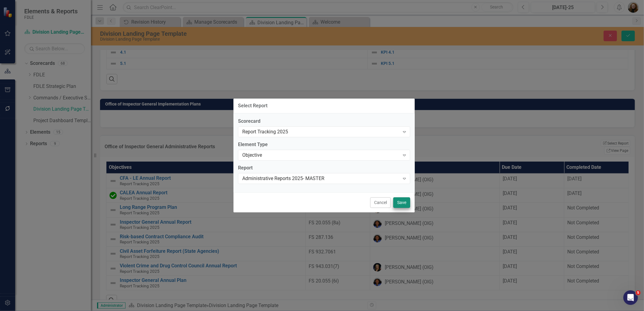 The width and height of the screenshot is (644, 311). I want to click on button: Save, so click(402, 203).